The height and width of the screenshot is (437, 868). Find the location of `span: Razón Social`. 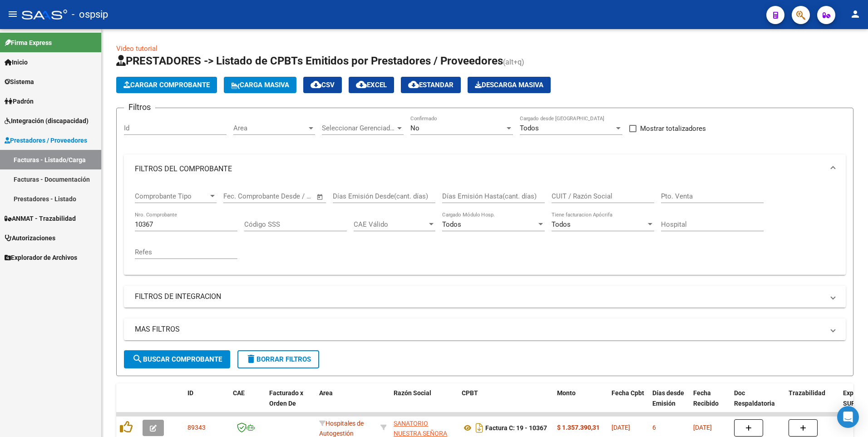

span: Razón Social is located at coordinates (412, 393).